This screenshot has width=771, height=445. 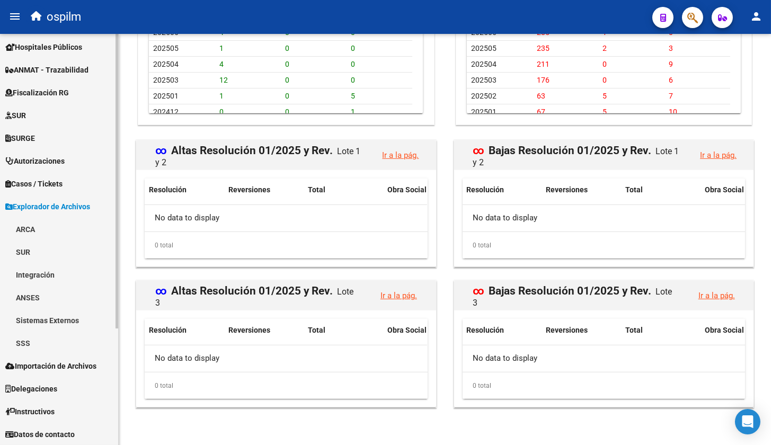 What do you see at coordinates (40, 435) in the screenshot?
I see `span: Datos de contacto` at bounding box center [40, 435].